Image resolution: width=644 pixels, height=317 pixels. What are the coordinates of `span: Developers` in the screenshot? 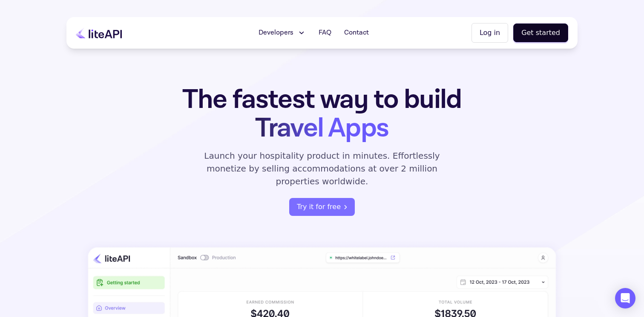 It's located at (276, 33).